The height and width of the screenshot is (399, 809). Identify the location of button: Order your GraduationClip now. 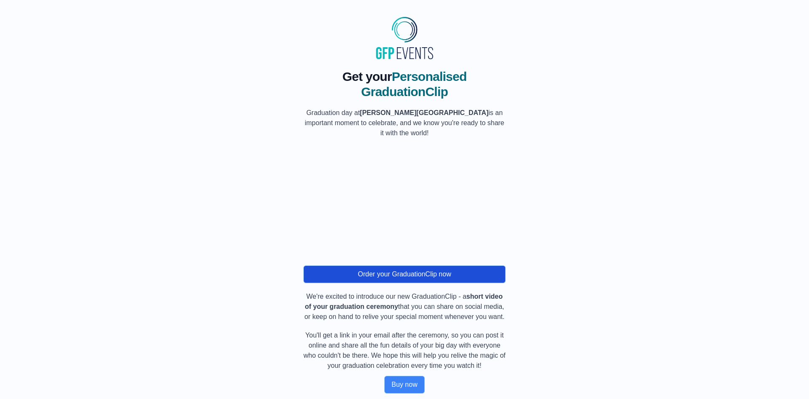
(404, 274).